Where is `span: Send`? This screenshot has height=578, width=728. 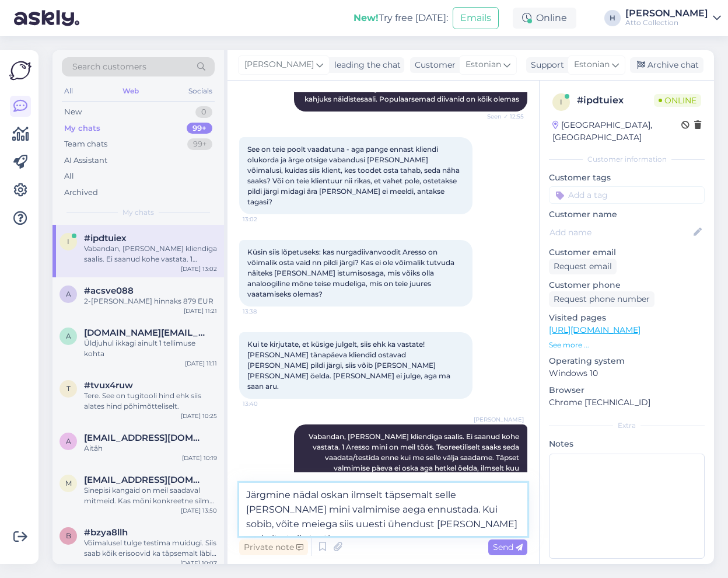 span: Send is located at coordinates (508, 547).